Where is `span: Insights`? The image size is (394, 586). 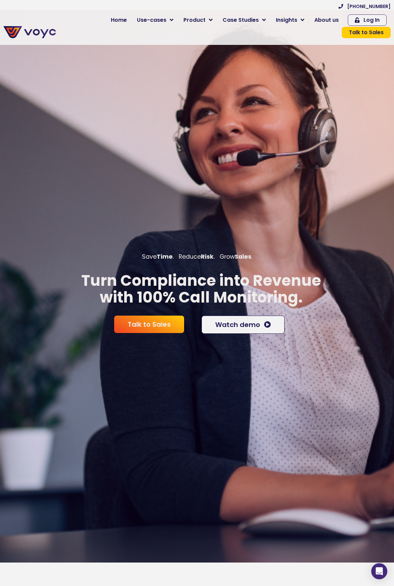 span: Insights is located at coordinates (287, 20).